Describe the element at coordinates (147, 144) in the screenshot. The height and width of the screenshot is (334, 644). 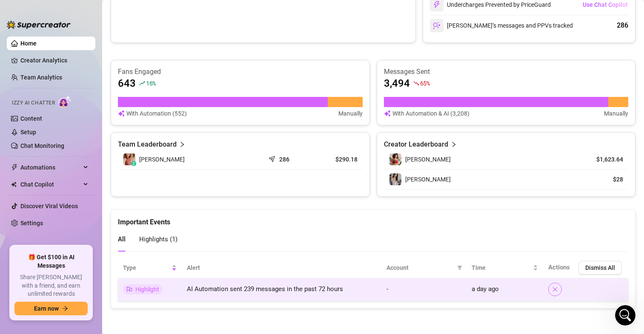
I see `article: Team Leaderboard` at that location.